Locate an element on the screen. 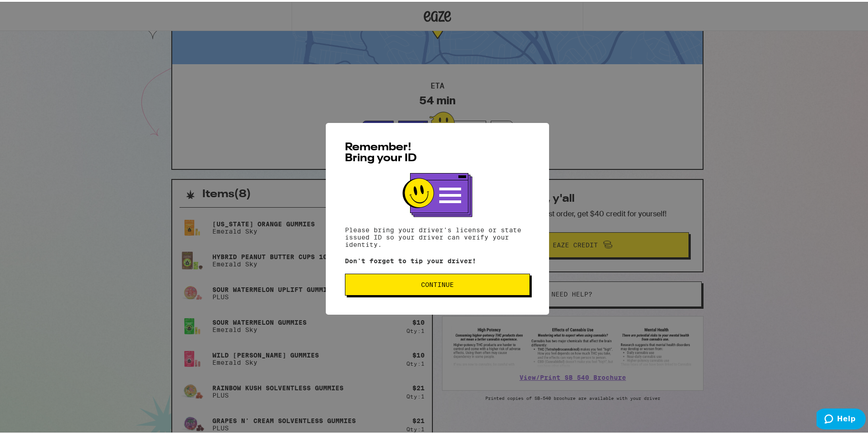 The height and width of the screenshot is (434, 868). p: Please bring your driver's license or state issued ID so your driver can verify your identity. is located at coordinates (438, 235).